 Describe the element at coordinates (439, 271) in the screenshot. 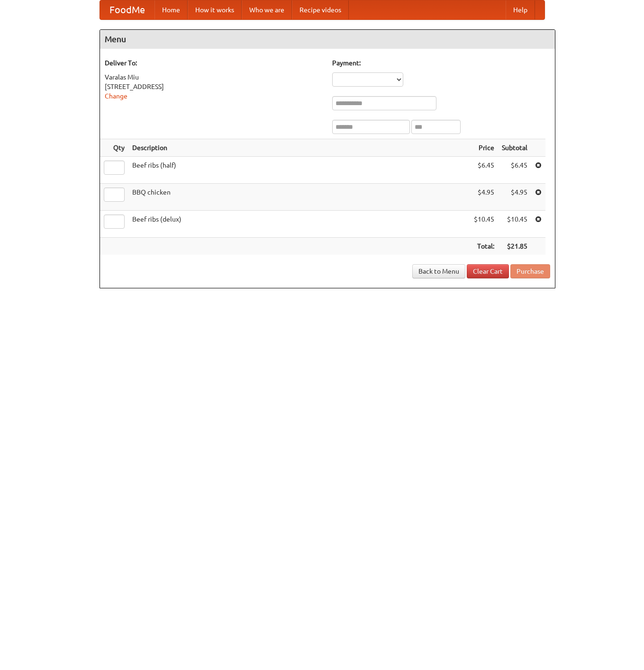

I see `a: Back to Menu` at that location.